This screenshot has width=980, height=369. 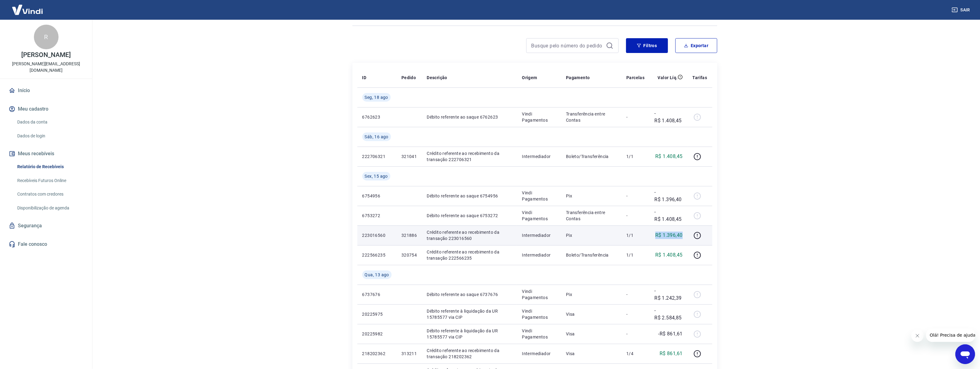 What do you see at coordinates (670, 334) in the screenshot?
I see `p: -R$ 861,61` at bounding box center [670, 334].